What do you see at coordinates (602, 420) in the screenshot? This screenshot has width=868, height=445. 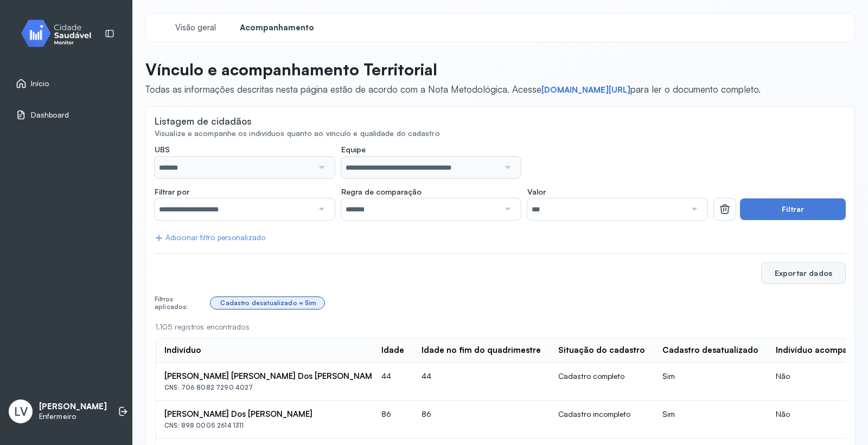 I see `td: Cadastro incompleto` at bounding box center [602, 420].